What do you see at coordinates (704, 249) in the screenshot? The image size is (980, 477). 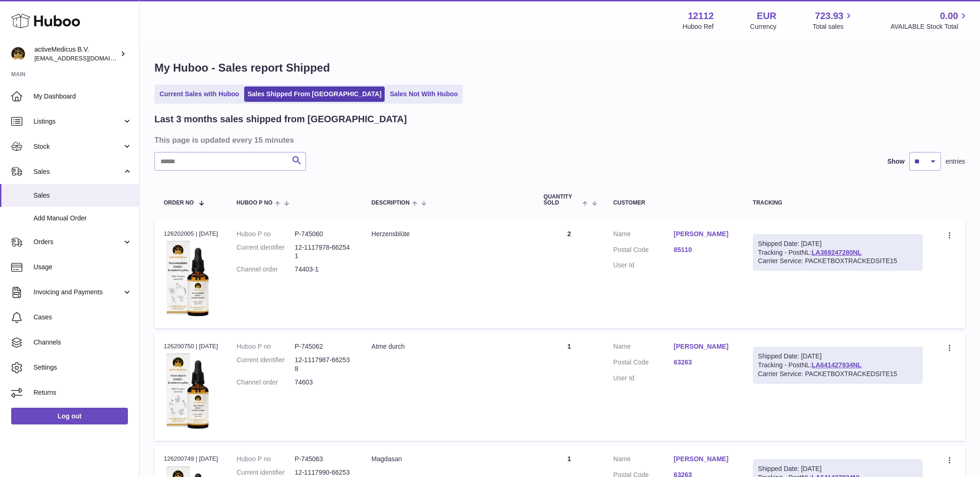 I see `a: 85110` at bounding box center [704, 249].